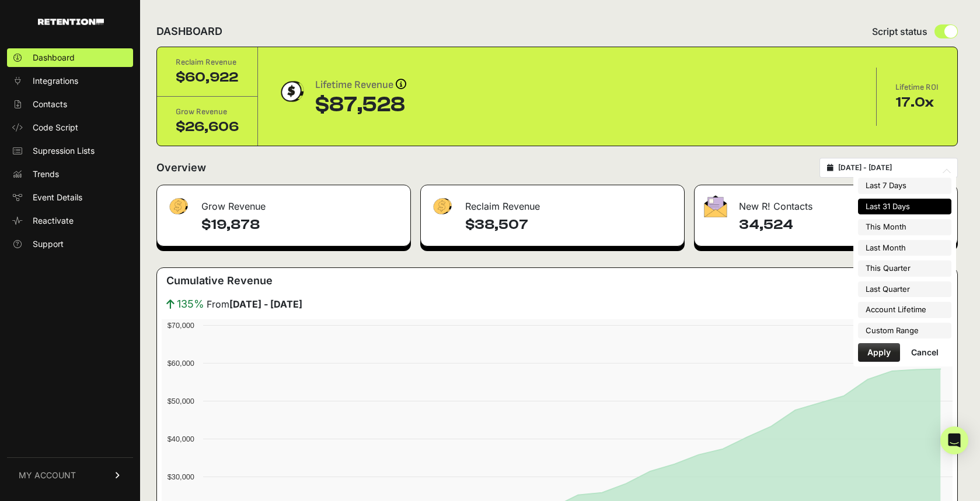 This screenshot has width=980, height=501. Describe the element at coordinates (905, 310) in the screenshot. I see `li: Account Lifetime` at that location.